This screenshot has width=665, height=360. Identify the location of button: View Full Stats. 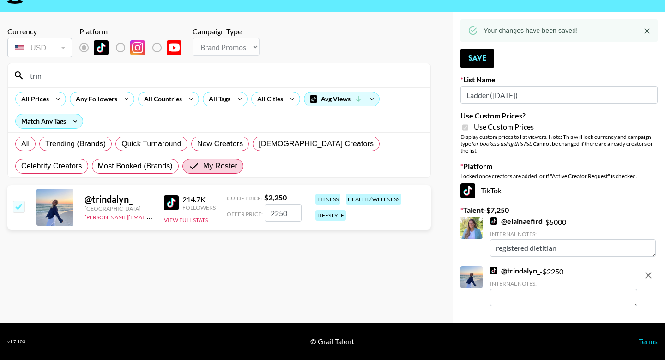
(186, 220).